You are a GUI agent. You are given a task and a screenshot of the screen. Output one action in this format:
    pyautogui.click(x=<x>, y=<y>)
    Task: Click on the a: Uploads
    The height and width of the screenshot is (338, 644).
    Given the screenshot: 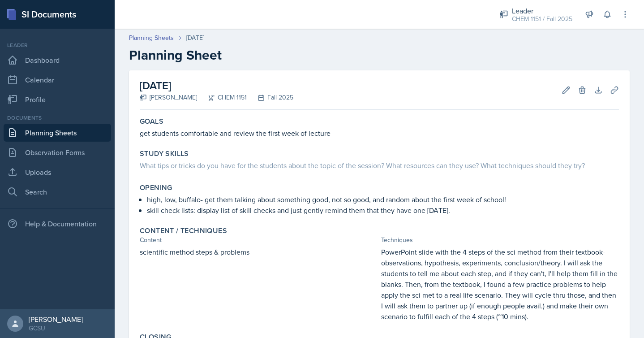 What is the action you would take?
    pyautogui.click(x=57, y=172)
    